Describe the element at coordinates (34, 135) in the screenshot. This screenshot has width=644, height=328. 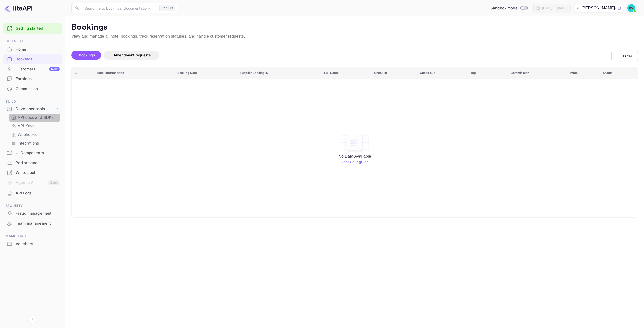
I see `div: Webhooks` at that location.